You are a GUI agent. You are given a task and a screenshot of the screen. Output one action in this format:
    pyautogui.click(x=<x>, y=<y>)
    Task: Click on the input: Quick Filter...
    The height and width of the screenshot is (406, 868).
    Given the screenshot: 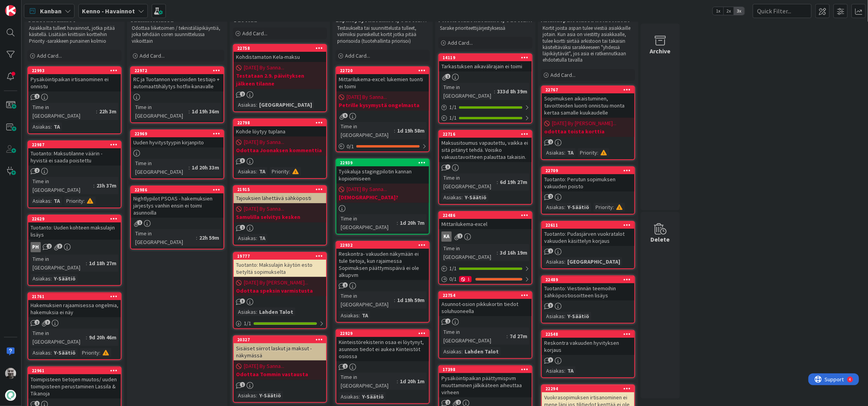 What is the action you would take?
    pyautogui.click(x=782, y=11)
    